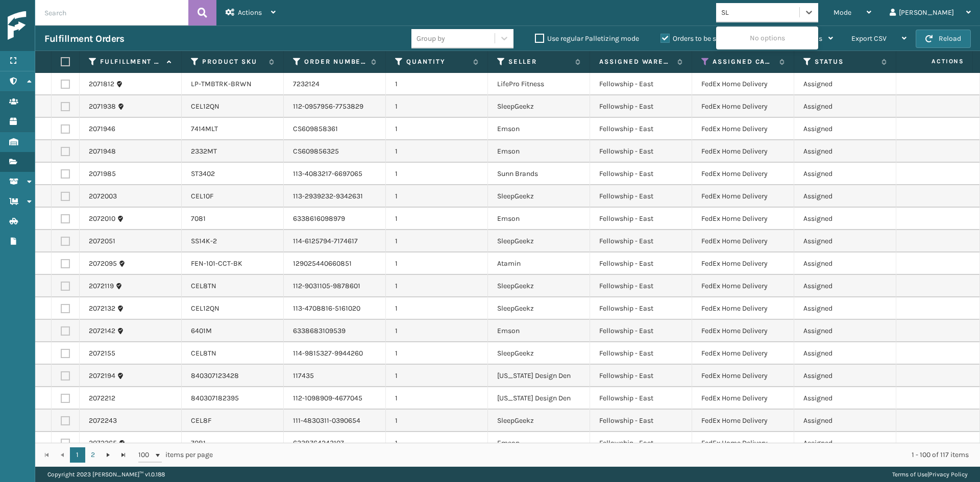 This screenshot has width=980, height=482. I want to click on a: FEN-101-CCT-BK, so click(216, 264).